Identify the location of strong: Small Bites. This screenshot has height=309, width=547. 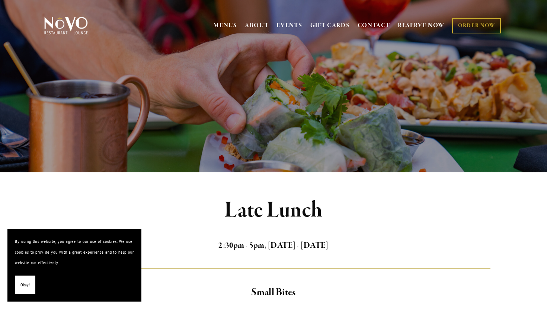
(273, 293).